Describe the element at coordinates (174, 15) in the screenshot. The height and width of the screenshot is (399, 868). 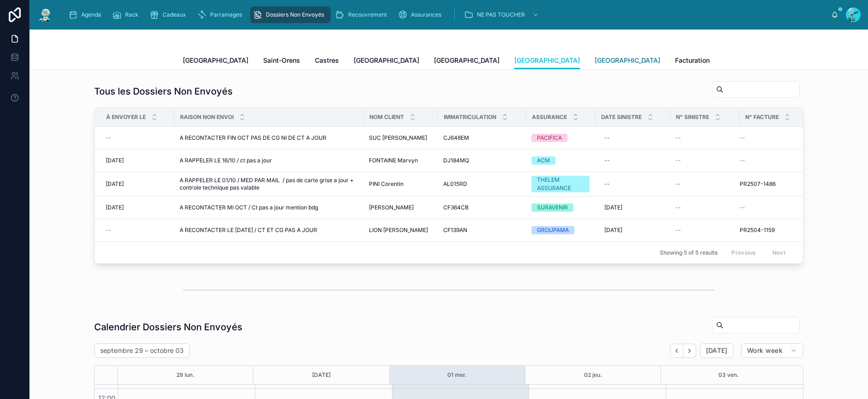
I see `span: Cadeaux` at that location.